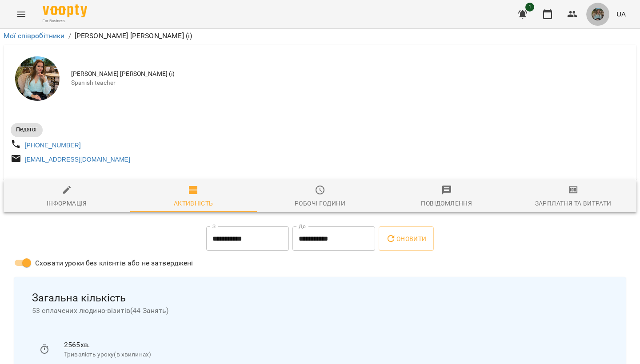 The height and width of the screenshot is (364, 640). What do you see at coordinates (320, 298) in the screenshot?
I see `span: Загальна кількість` at bounding box center [320, 298].